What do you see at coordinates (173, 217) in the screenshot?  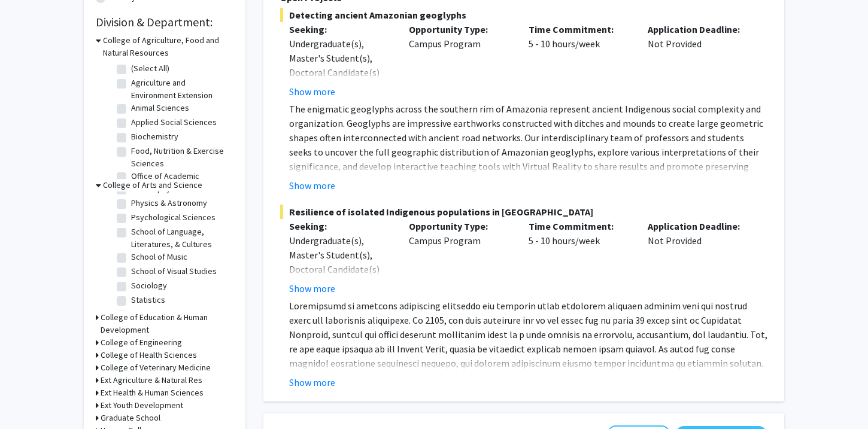 I see `label: Psychological Sciences` at bounding box center [173, 217].